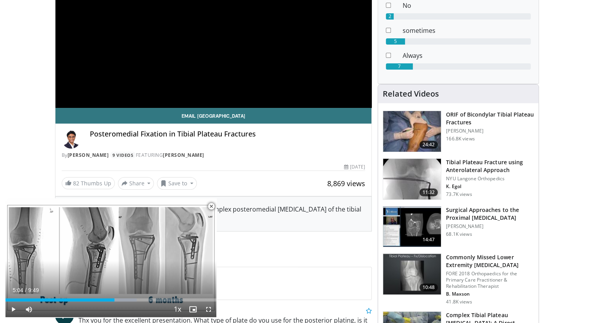  Describe the element at coordinates (88, 183) in the screenshot. I see `a: 82 Thumbs Up` at that location.